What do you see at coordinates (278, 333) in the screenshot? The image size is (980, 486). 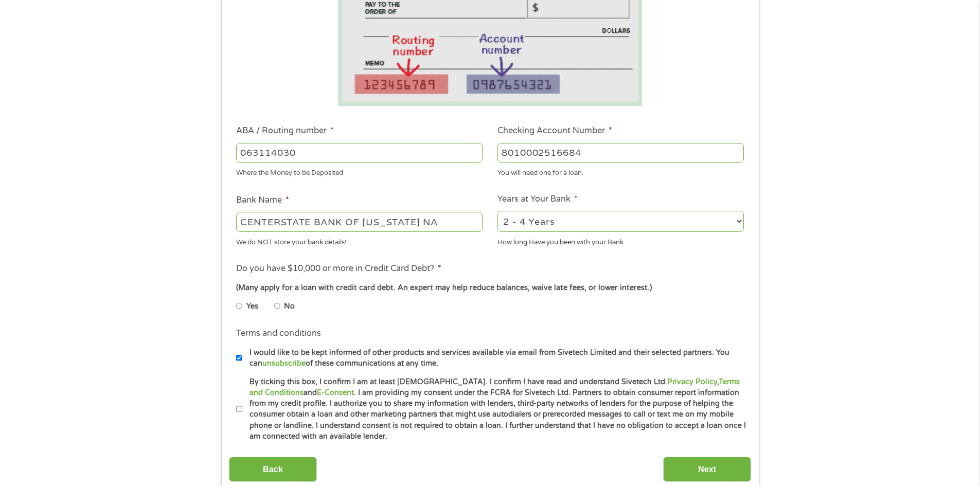 I see `label: Terms and conditions` at bounding box center [278, 333].